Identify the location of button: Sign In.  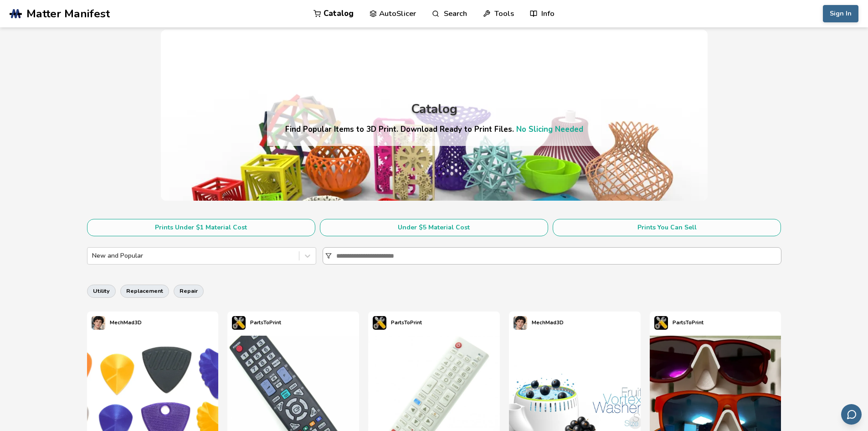
(841, 14).